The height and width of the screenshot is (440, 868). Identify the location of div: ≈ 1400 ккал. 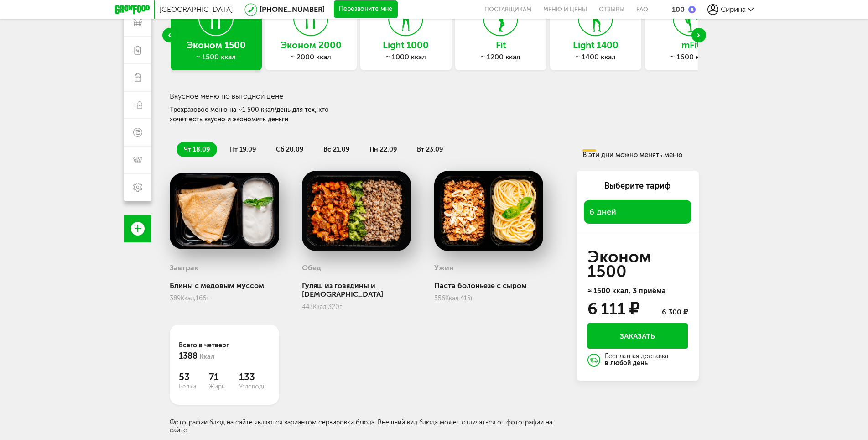
(595, 57).